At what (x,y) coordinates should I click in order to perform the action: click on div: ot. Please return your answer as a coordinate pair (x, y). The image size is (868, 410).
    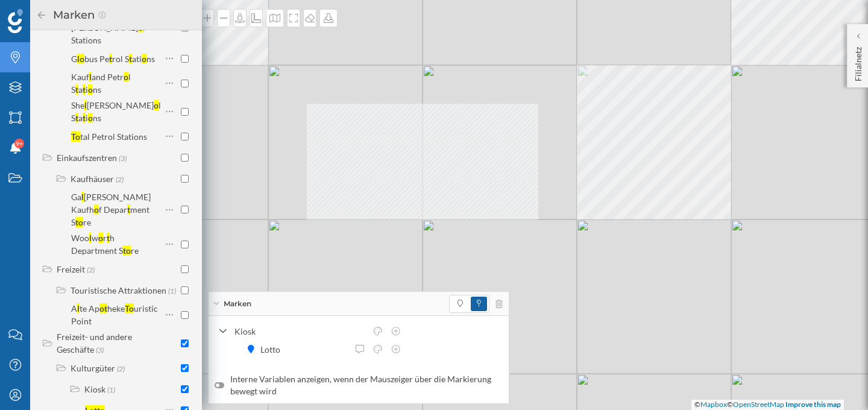
    Looking at the image, I should click on (103, 308).